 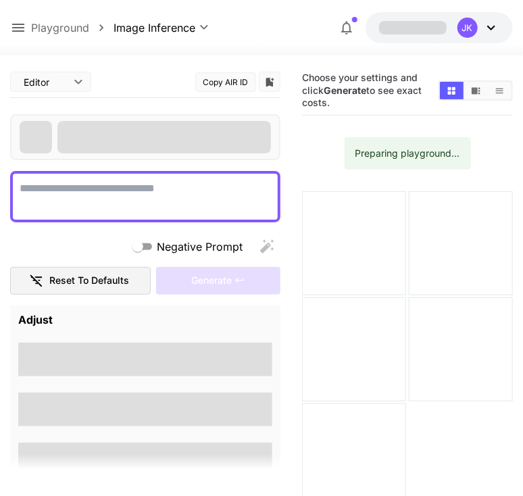 I want to click on button: Show media in list view, so click(x=499, y=90).